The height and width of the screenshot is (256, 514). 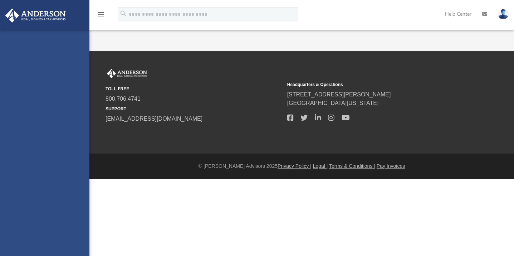 What do you see at coordinates (375, 85) in the screenshot?
I see `small: Headquarters & Operations` at bounding box center [375, 85].